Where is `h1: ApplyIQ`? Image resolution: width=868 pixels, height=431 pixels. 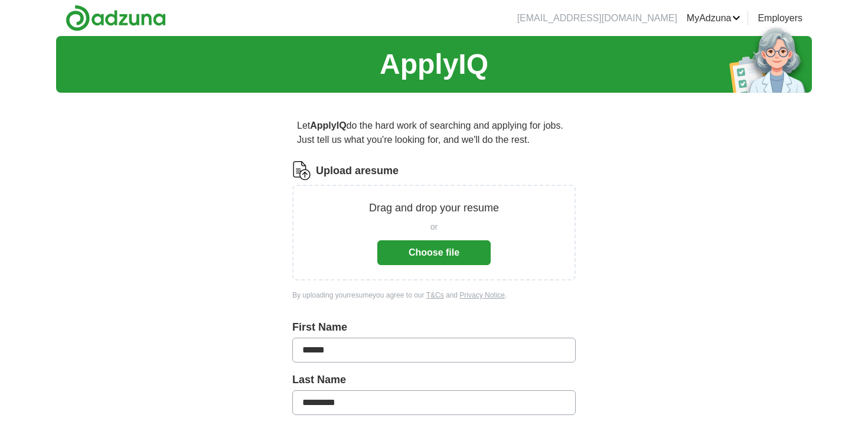 h1: ApplyIQ is located at coordinates (434, 65).